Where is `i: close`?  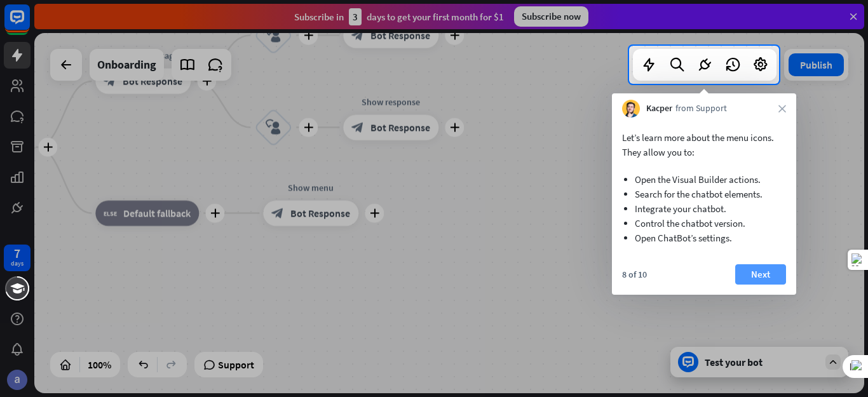 i: close is located at coordinates (782, 109).